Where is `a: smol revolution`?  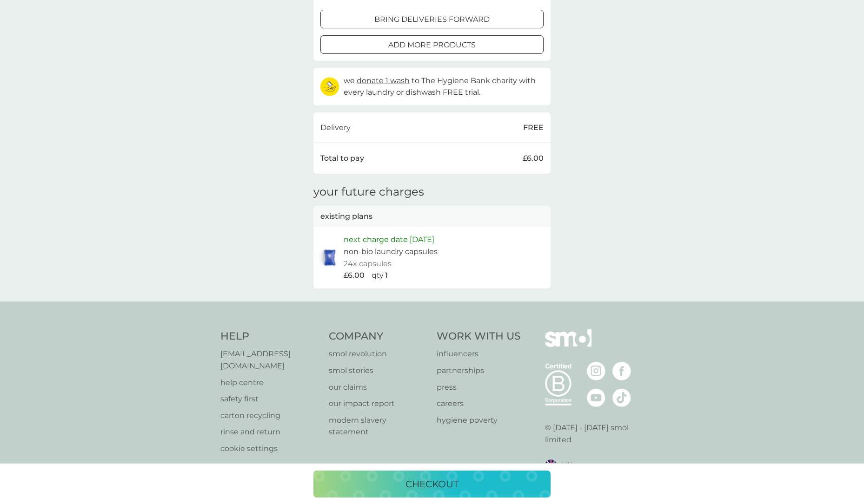 a: smol revolution is located at coordinates (378, 354).